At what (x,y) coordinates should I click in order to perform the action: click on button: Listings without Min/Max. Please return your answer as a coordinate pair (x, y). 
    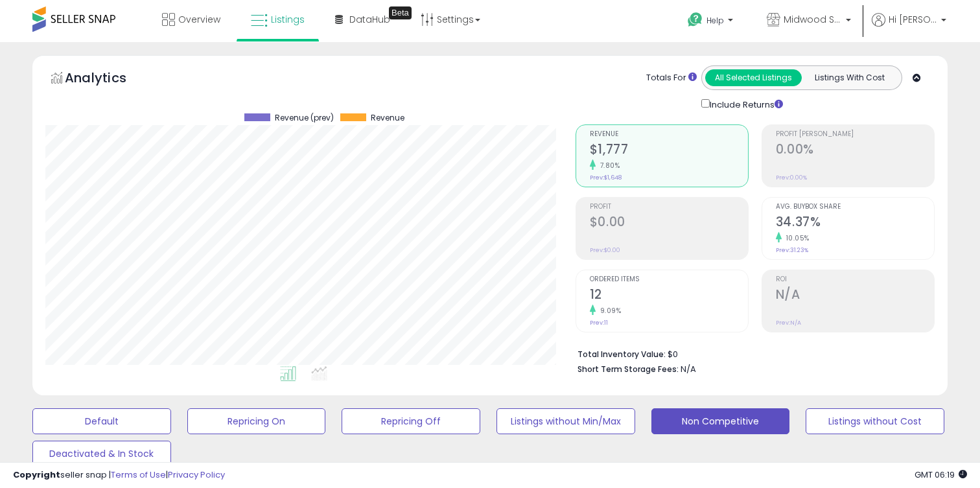
    Looking at the image, I should click on (566, 422).